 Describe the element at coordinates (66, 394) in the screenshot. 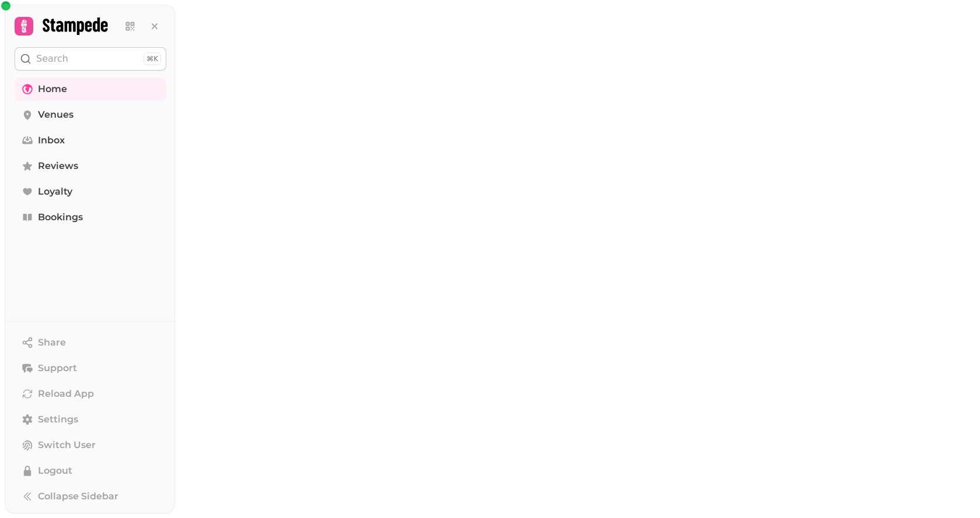

I see `span: Reload App` at that location.